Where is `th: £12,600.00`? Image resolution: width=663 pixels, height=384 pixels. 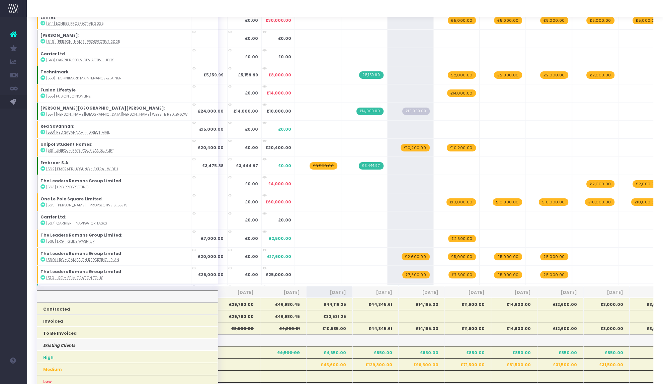 th: £12,600.00 is located at coordinates (561, 328).